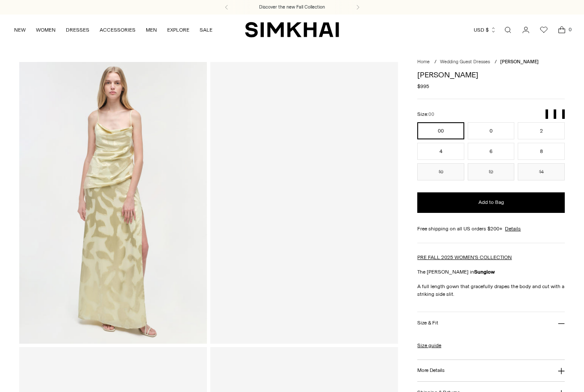 The image size is (584, 392). What do you see at coordinates (426, 114) in the screenshot?
I see `label: Size:` at bounding box center [426, 114].